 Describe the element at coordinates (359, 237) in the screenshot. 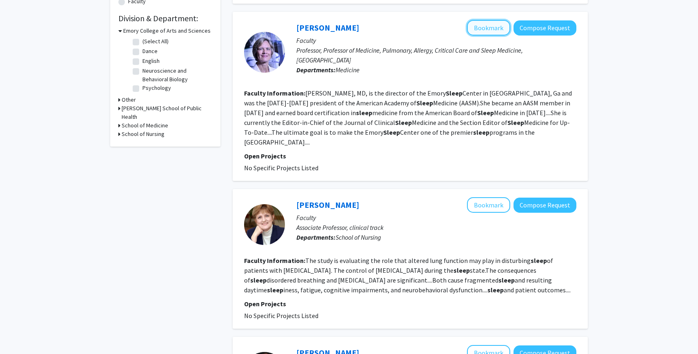

I see `span: School of Nursing` at that location.